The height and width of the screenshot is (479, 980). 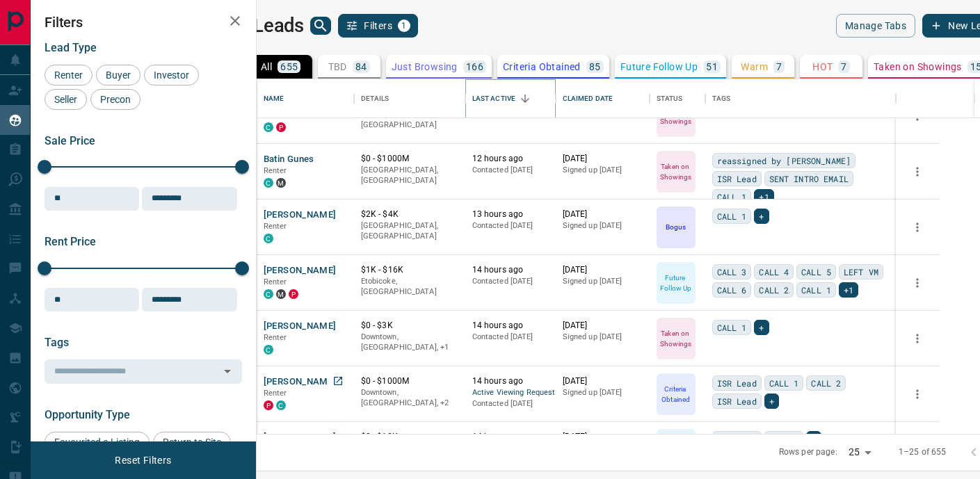 What do you see at coordinates (676, 172) in the screenshot?
I see `p: Taken on Showings` at bounding box center [676, 172].